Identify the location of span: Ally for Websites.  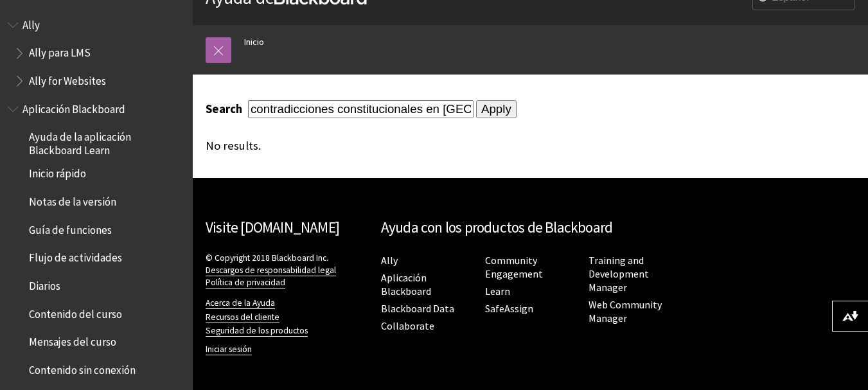
(68, 78).